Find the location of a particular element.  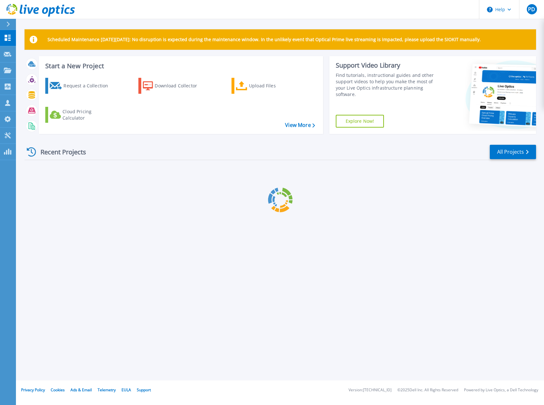

a: Cookies is located at coordinates (58, 390).